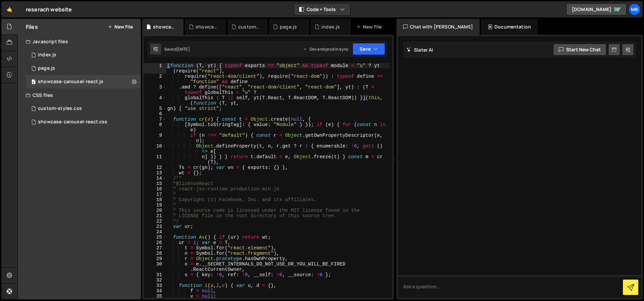  Describe the element at coordinates (155, 149) in the screenshot. I see `div: 10` at that location.